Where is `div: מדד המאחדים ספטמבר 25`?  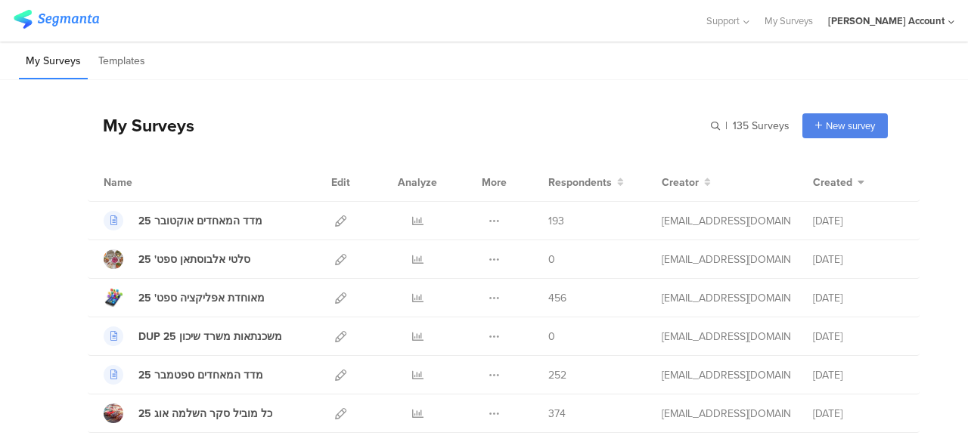
div: מדד המאחדים ספטמבר 25 is located at coordinates (200, 375).